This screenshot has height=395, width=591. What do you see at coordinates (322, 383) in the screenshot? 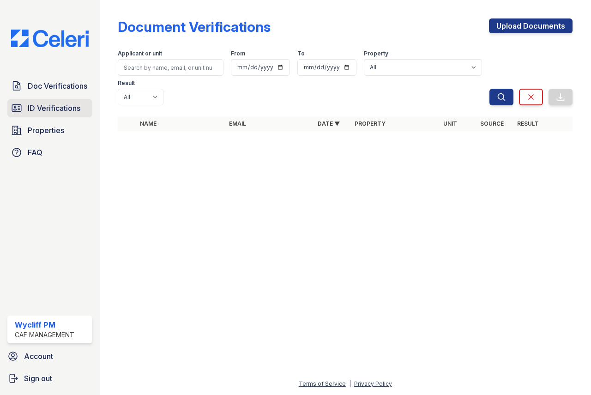
I see `a: Terms of Service` at bounding box center [322, 383].